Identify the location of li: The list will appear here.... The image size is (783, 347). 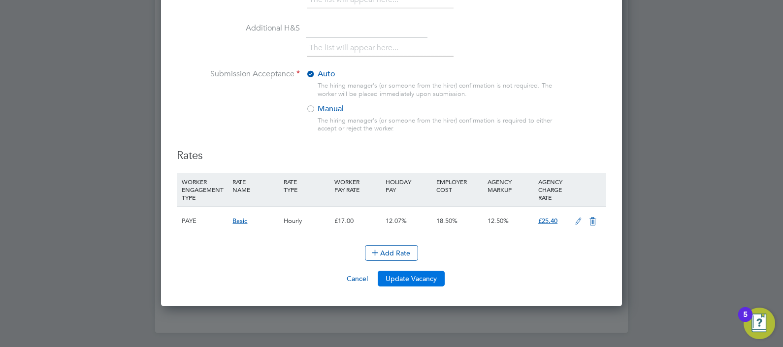
(356, 48).